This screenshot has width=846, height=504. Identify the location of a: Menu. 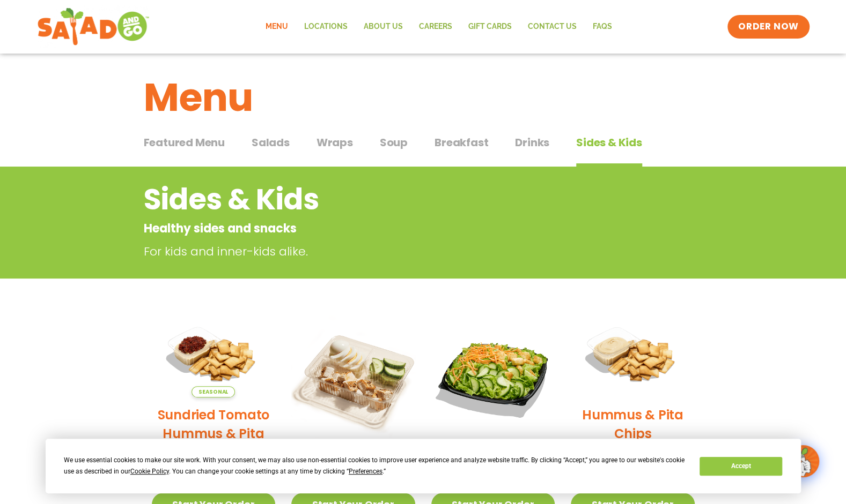
(277, 27).